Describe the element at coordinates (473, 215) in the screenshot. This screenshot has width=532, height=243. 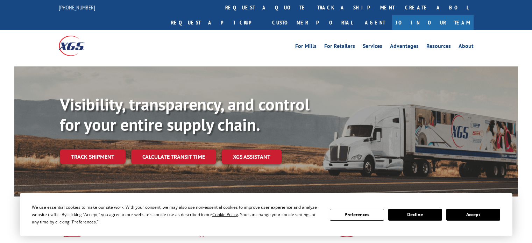
I see `button: Accept` at that location.